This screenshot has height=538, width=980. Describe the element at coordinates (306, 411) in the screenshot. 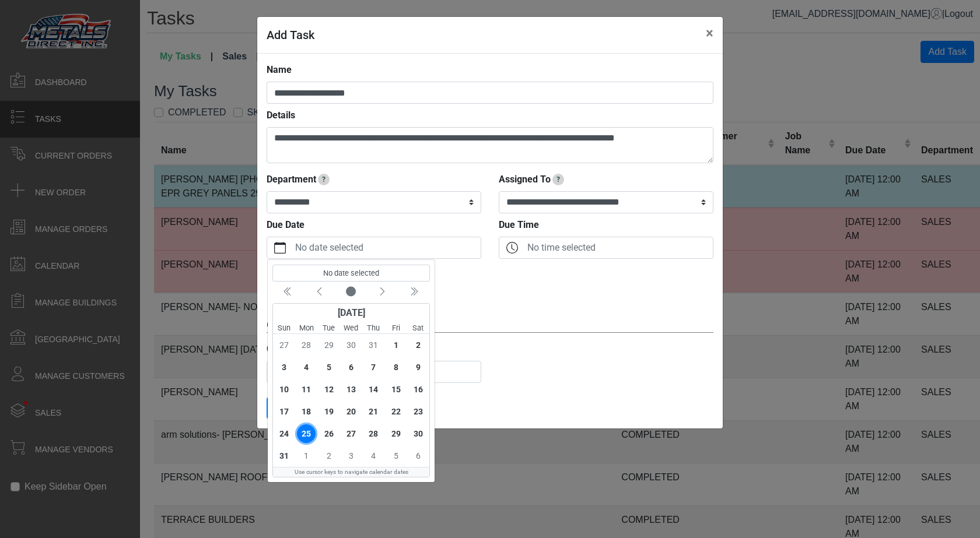

I see `span: 18` at that location.